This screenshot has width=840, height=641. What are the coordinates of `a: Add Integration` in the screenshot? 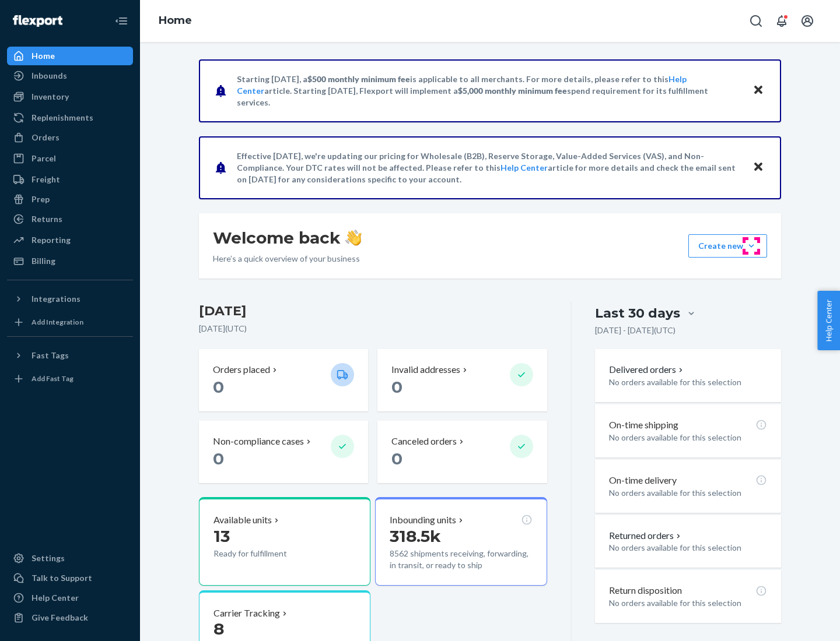 It's located at (70, 322).